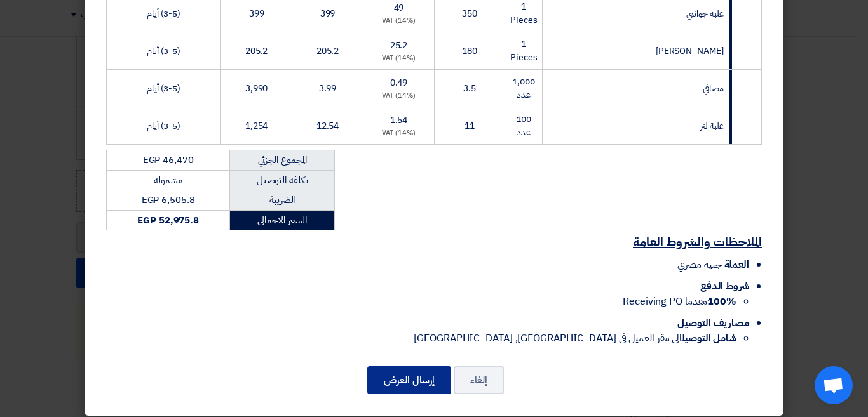 The width and height of the screenshot is (868, 417). Describe the element at coordinates (469, 51) in the screenshot. I see `span: 180` at that location.